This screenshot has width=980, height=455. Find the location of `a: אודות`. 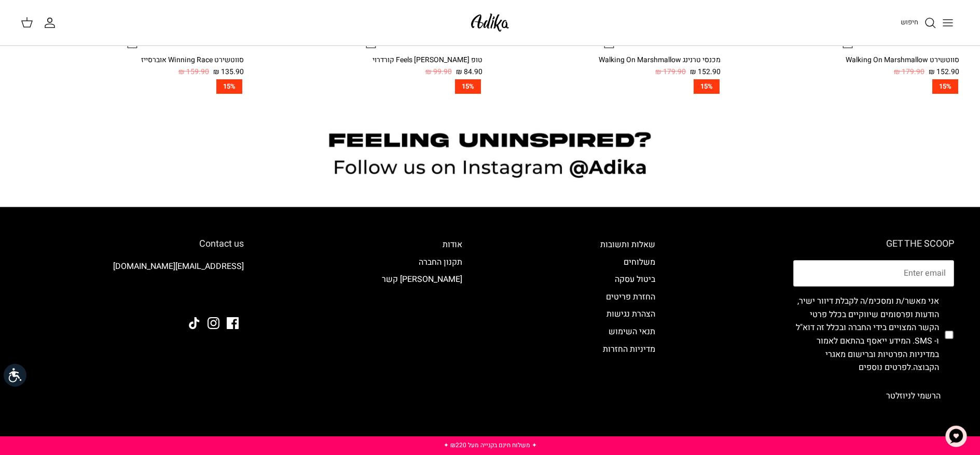

a: אודות is located at coordinates (452, 245).